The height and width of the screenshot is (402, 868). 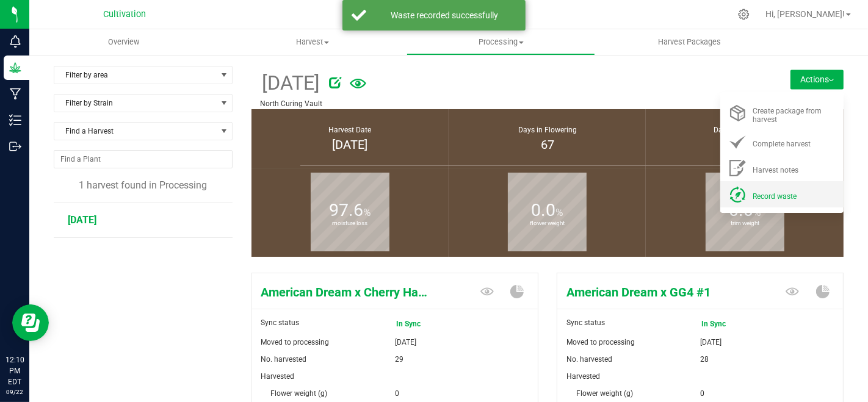 What do you see at coordinates (689, 42) in the screenshot?
I see `span: Harvest Packages` at bounding box center [689, 42].